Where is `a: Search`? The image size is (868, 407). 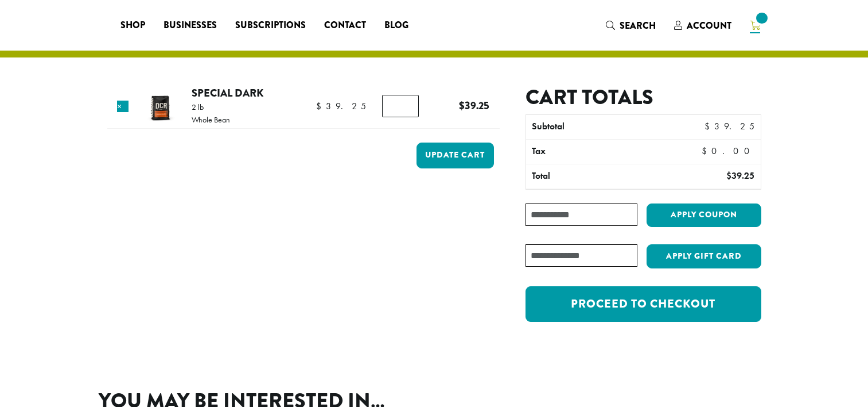 a: Search is located at coordinates (630, 25).